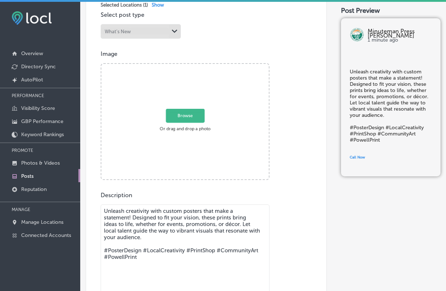  What do you see at coordinates (42, 121) in the screenshot?
I see `p: GBP Performance` at bounding box center [42, 121].